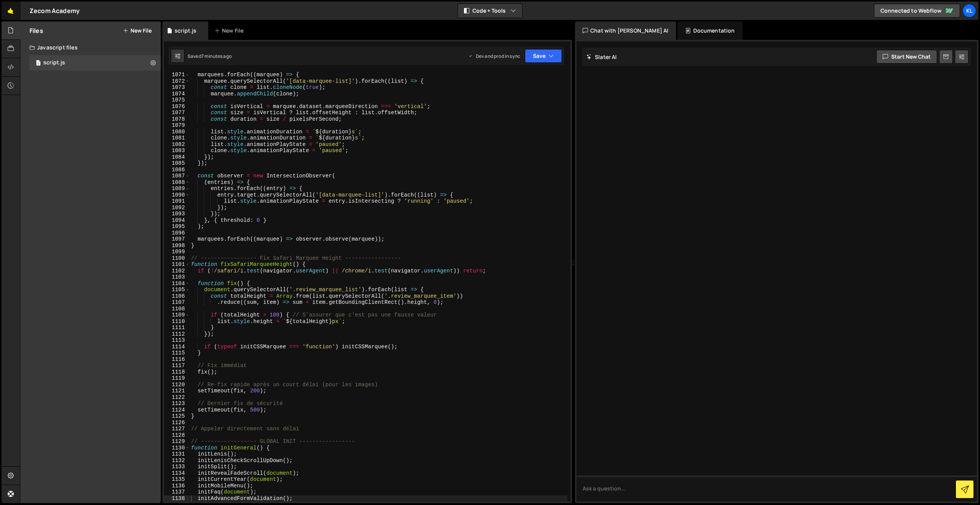 The height and width of the screenshot is (505, 980). Describe the element at coordinates (177, 246) in the screenshot. I see `div: 1098` at that location.